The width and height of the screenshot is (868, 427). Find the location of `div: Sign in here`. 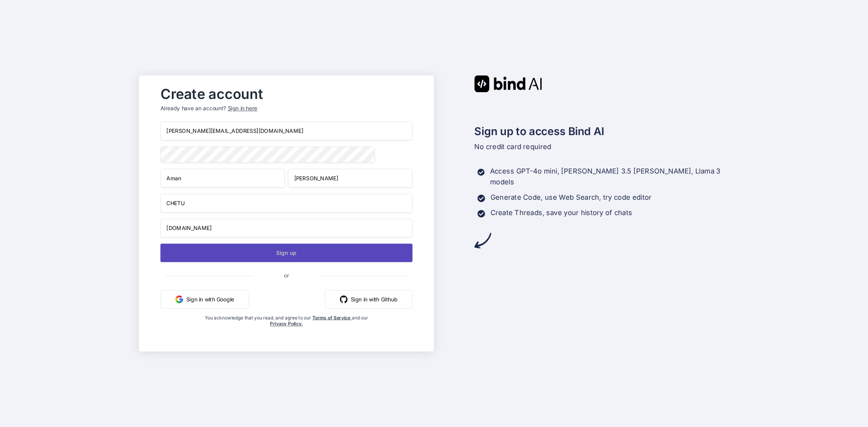

div: Sign in here is located at coordinates (242, 109).